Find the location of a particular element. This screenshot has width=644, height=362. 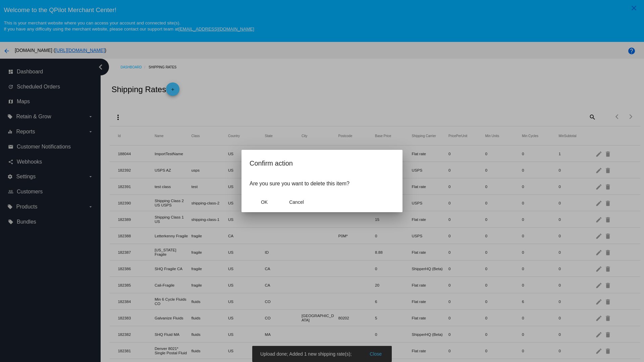

span: OK is located at coordinates (265, 202).